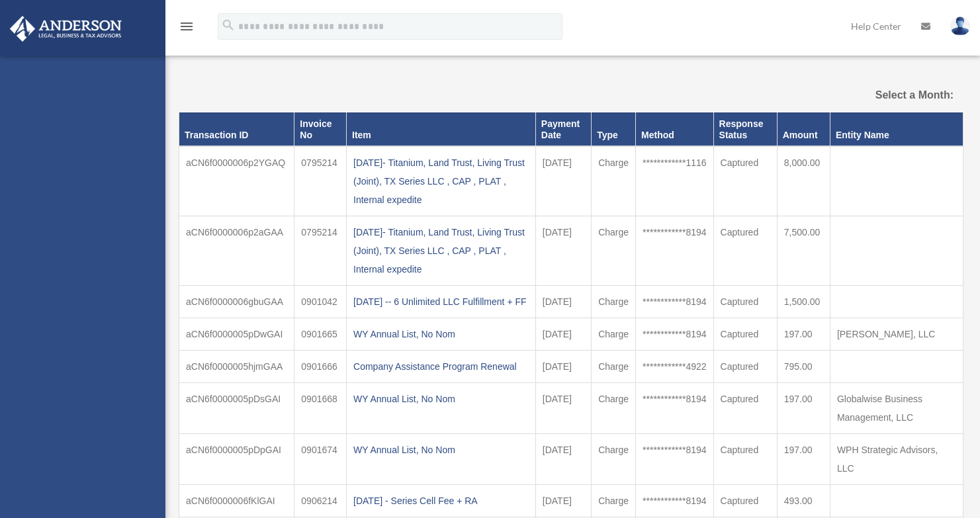 Image resolution: width=980 pixels, height=518 pixels. What do you see at coordinates (320, 459) in the screenshot?
I see `td: 0901674` at bounding box center [320, 459].